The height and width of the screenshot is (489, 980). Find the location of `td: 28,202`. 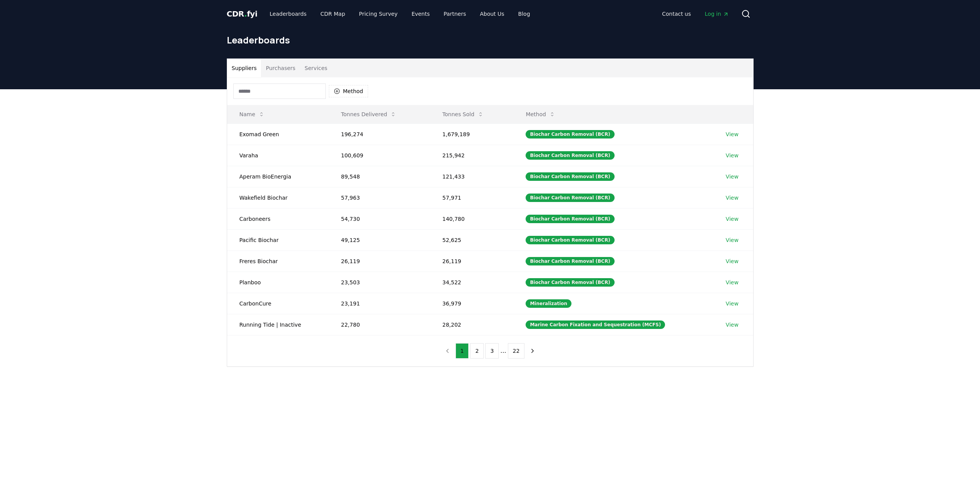

td: 28,202 is located at coordinates (472, 324).